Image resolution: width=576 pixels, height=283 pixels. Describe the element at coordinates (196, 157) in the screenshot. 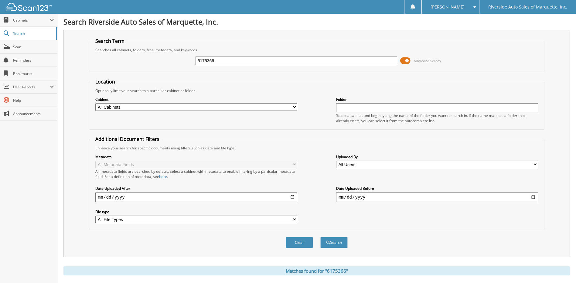

I see `label: Metadata` at that location.